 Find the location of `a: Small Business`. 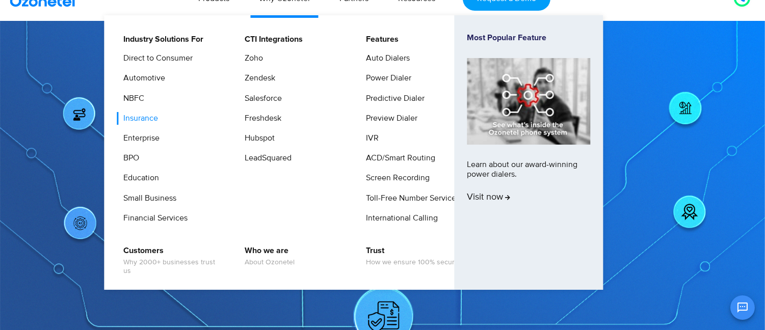

a: Small Business is located at coordinates (147, 198).